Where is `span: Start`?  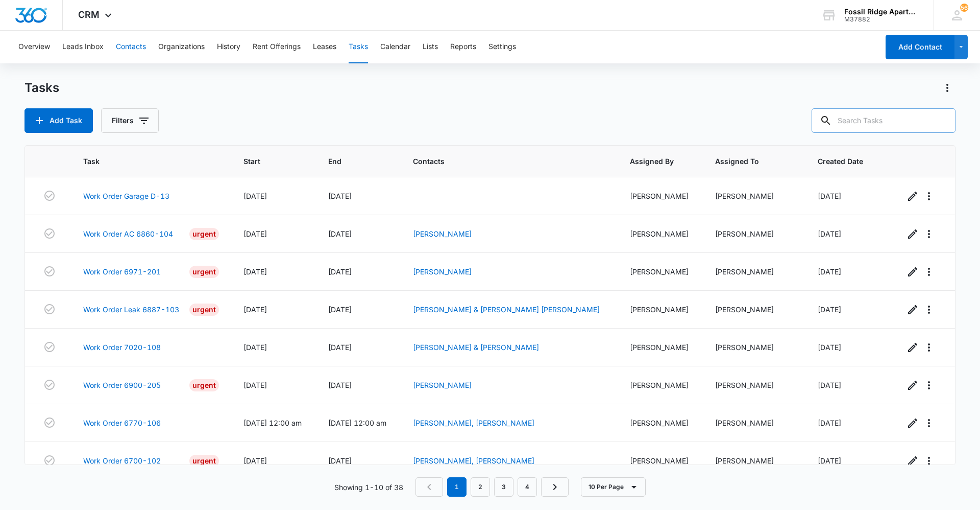 span: Start is located at coordinates (266, 161).